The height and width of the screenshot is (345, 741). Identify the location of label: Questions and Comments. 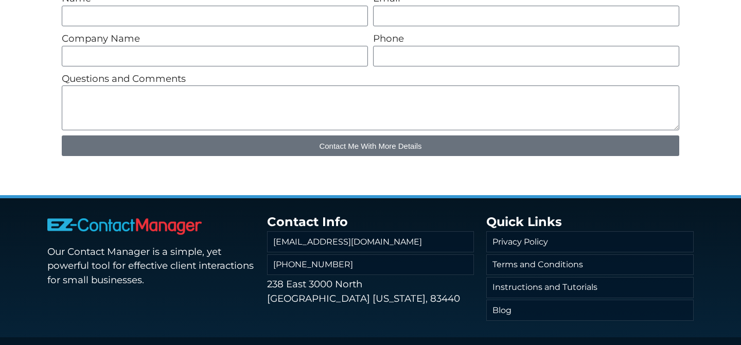
(124, 79).